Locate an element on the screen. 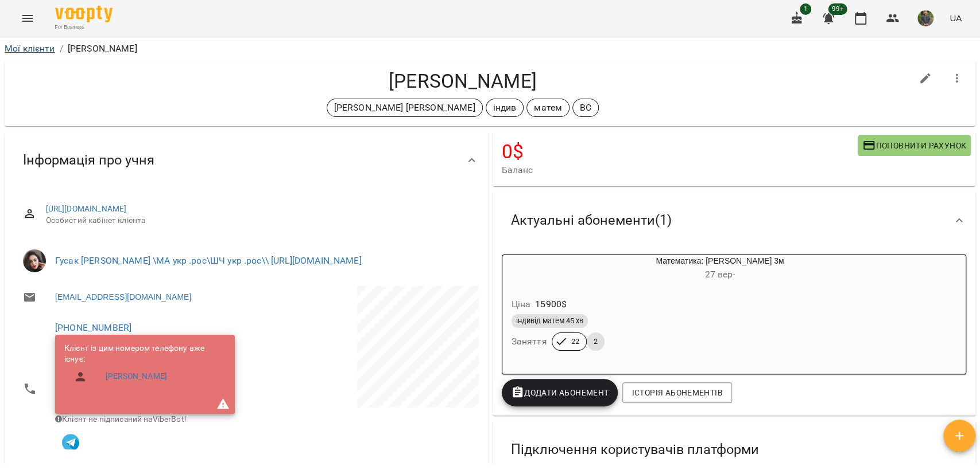 The image size is (980, 470). button: Додати Абонемент is located at coordinates (559, 393).